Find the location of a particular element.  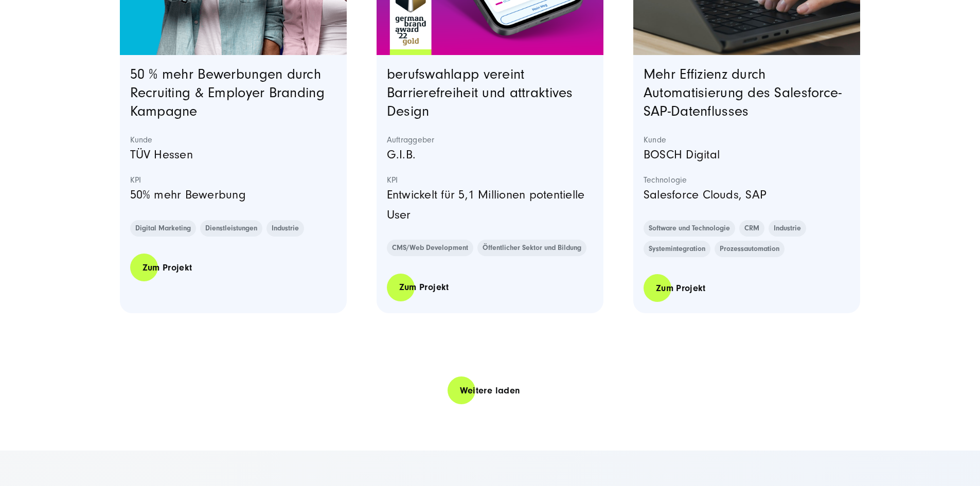

p: Entwickelt für 5,1 Millionen potentielle User is located at coordinates (490, 205).